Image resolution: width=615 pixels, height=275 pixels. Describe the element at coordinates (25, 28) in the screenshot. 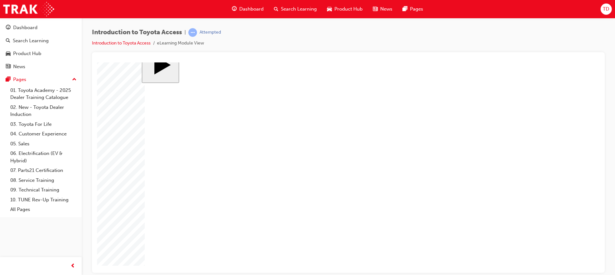

I see `div: Dashboard` at that location.